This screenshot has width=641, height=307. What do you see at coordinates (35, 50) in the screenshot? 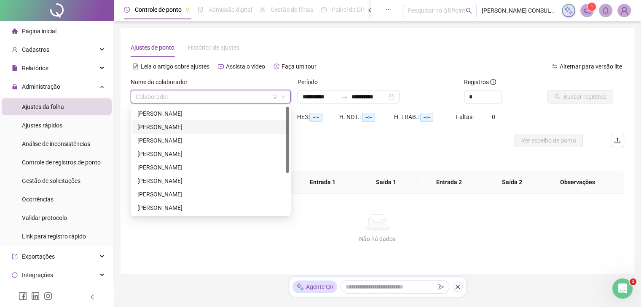
I see `span: Cadastros` at bounding box center [35, 50].